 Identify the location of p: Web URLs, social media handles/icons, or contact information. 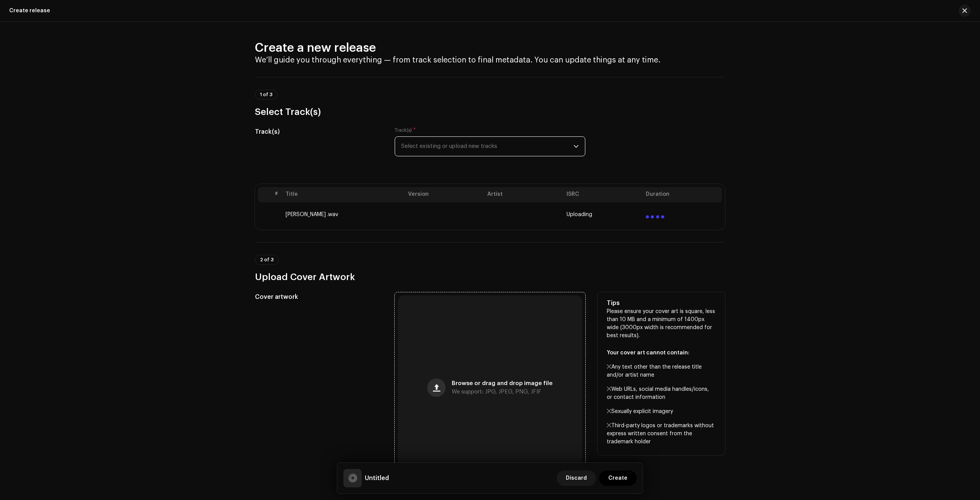
(661, 393).